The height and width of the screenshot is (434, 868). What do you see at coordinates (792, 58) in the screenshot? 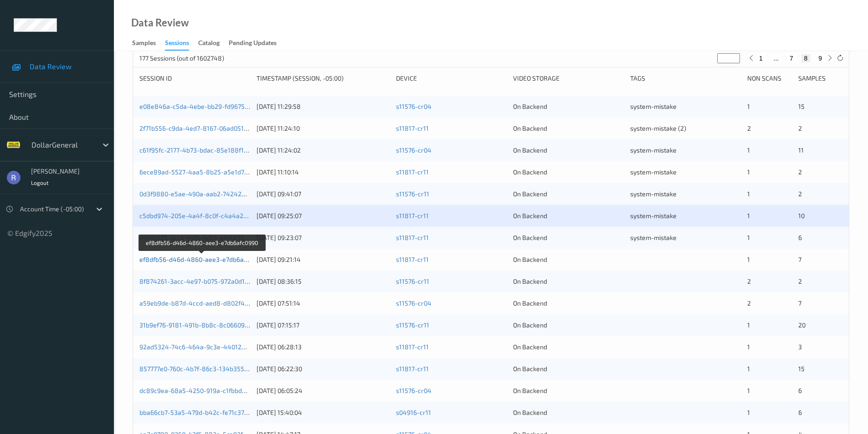
I see `button: 7` at bounding box center [792, 58].